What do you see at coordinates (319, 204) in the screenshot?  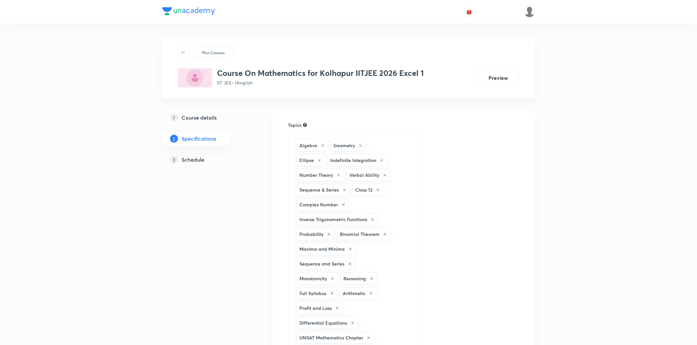 I see `h6: Complex Number` at bounding box center [319, 204].